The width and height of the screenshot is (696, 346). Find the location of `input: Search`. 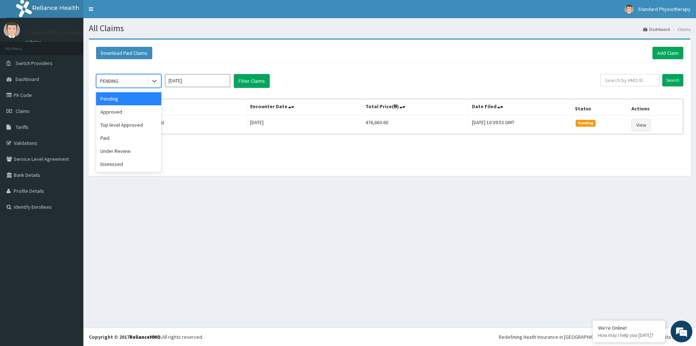

input: Search is located at coordinates (673, 80).